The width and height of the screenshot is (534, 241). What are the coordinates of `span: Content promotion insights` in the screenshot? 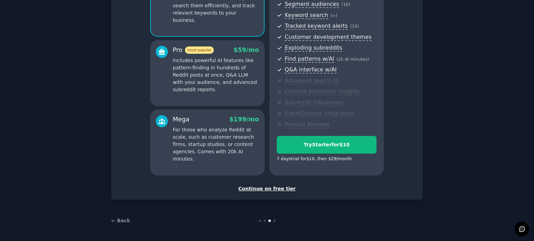 It's located at (322, 92).